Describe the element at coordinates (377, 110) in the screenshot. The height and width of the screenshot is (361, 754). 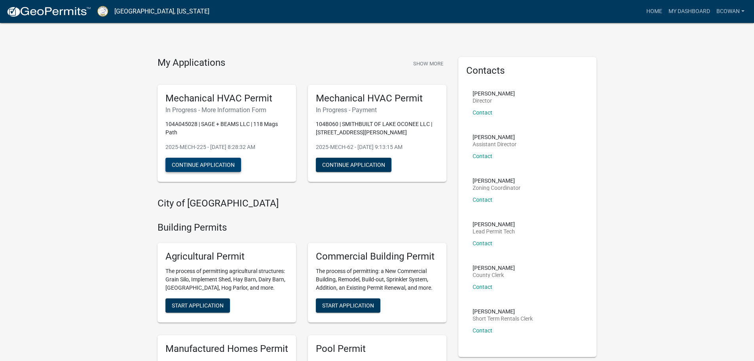
I see `h6: In Progress - Payment` at that location.